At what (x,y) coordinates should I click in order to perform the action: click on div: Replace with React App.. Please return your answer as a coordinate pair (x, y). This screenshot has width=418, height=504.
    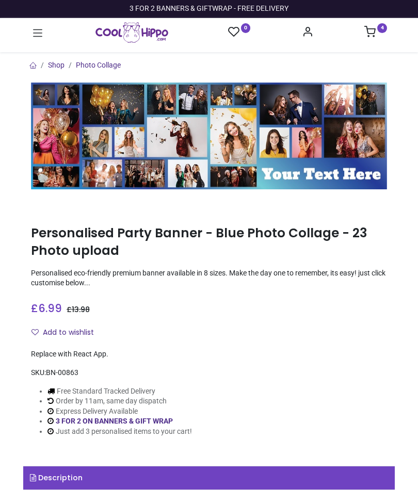
    Looking at the image, I should click on (209, 354).